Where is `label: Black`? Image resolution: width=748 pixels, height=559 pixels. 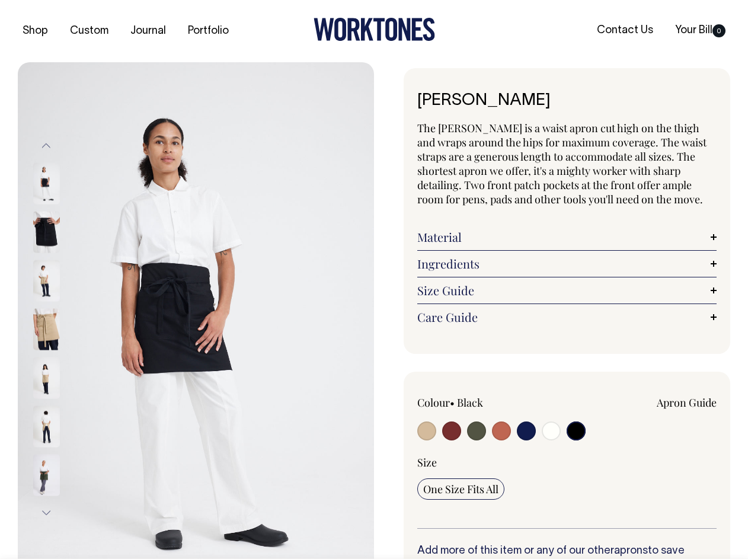
label: Black is located at coordinates (470, 402).